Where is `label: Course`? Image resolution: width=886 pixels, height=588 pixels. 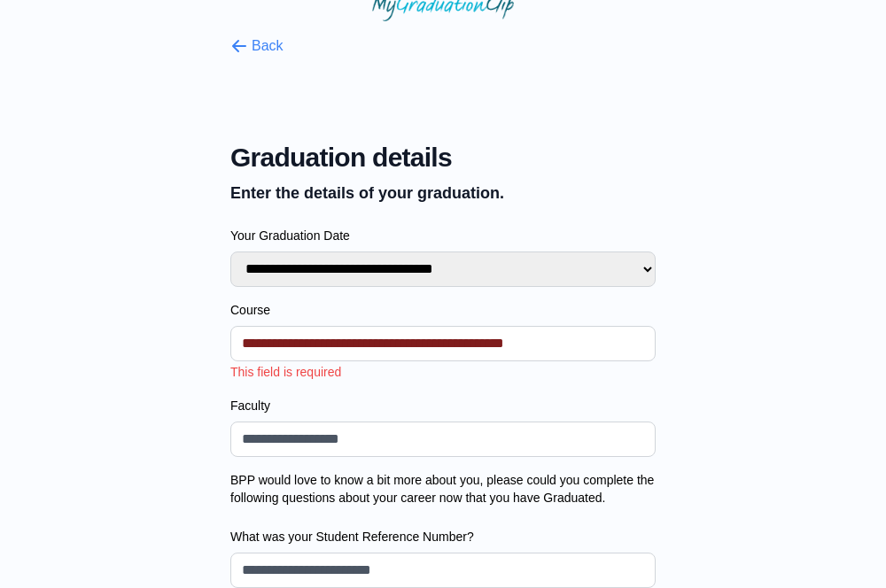 label: Course is located at coordinates (443, 309).